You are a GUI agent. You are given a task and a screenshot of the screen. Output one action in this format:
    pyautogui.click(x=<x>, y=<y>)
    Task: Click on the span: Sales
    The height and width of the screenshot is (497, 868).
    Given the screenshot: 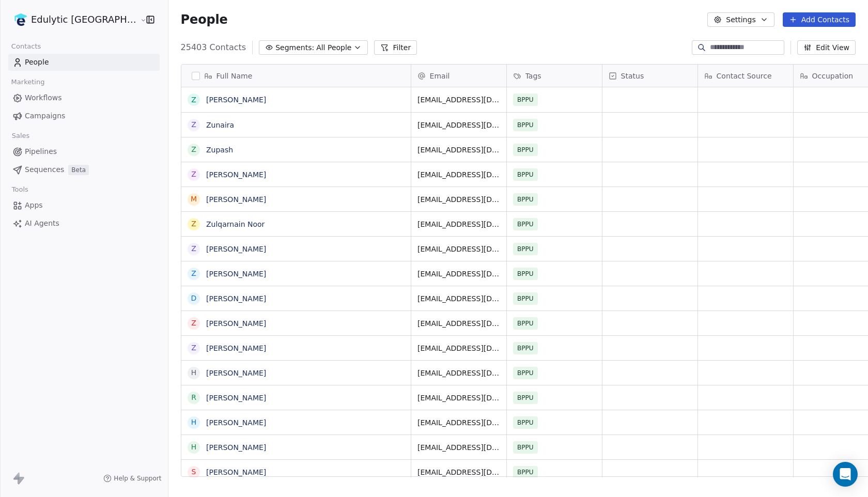 What is the action you would take?
    pyautogui.click(x=21, y=136)
    